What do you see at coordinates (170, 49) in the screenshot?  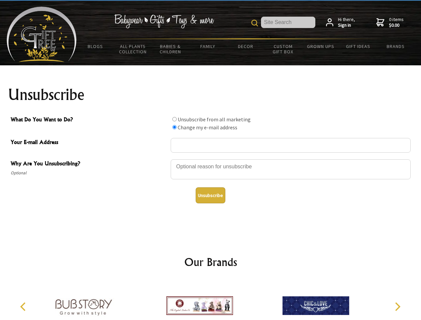 I see `a: Babies & Children` at bounding box center [170, 49].